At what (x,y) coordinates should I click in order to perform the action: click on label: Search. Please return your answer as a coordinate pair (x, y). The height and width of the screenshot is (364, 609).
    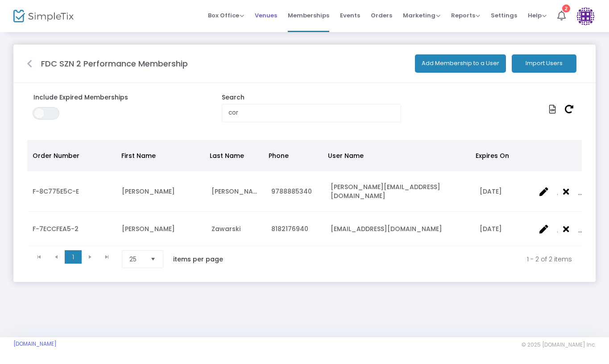
    Looking at the image, I should click on (233, 98).